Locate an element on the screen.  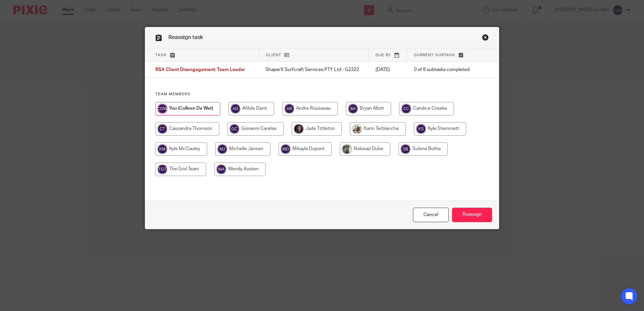
span: Reassign task is located at coordinates (186, 37).